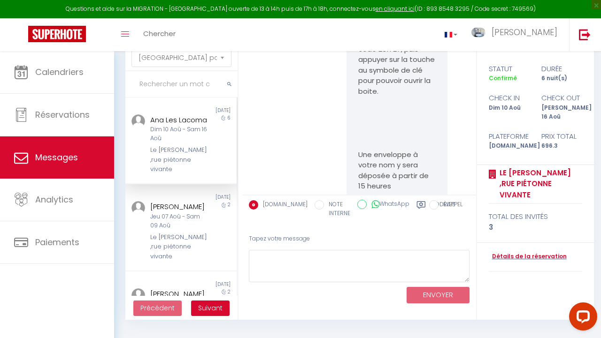  What do you see at coordinates (561, 98) in the screenshot?
I see `div: check out` at bounding box center [561, 98].